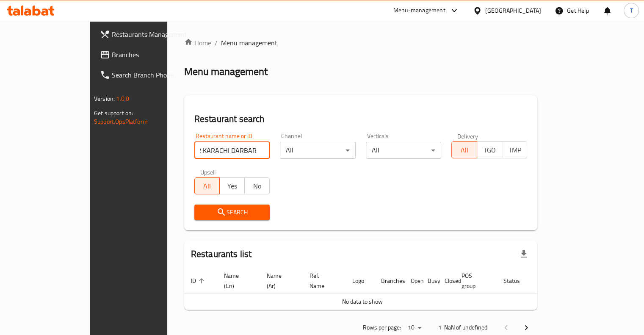  Describe the element at coordinates (382, 327) in the screenshot. I see `p: Rows per page:` at that location.